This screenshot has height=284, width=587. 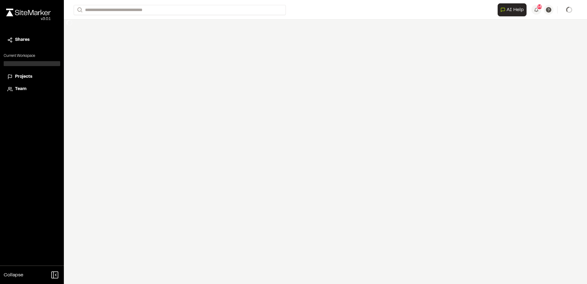 I want to click on button: Search, so click(x=79, y=10).